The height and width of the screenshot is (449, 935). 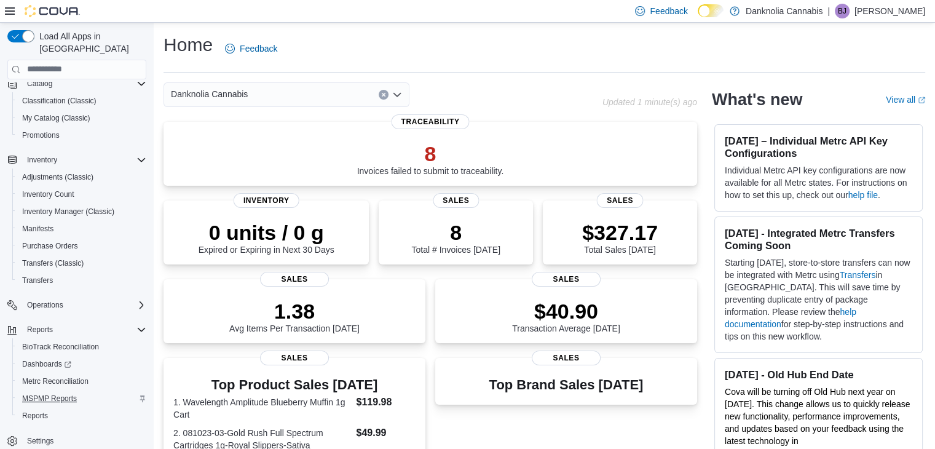 What do you see at coordinates (82, 194) in the screenshot?
I see `button: Inventory Count` at bounding box center [82, 194].